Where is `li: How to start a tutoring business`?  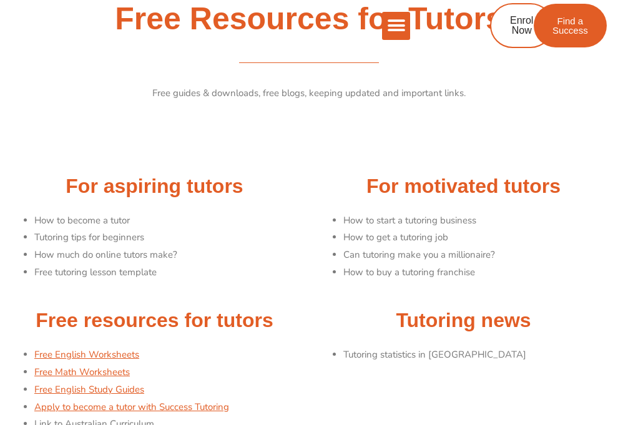
li: How to start a tutoring business is located at coordinates (478, 221).